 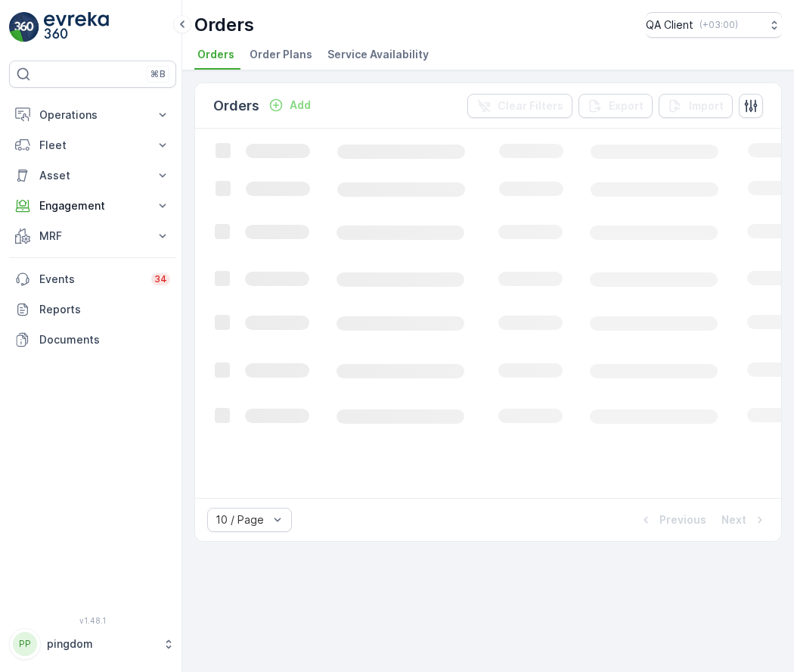 I want to click on button: Asset, so click(x=92, y=176).